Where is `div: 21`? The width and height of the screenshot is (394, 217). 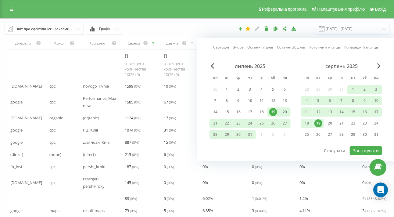
div: 21 is located at coordinates (342, 123).